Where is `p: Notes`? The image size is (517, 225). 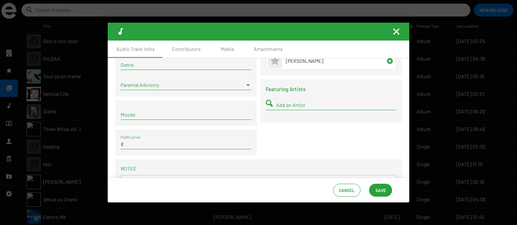
p: Notes is located at coordinates (258, 169).